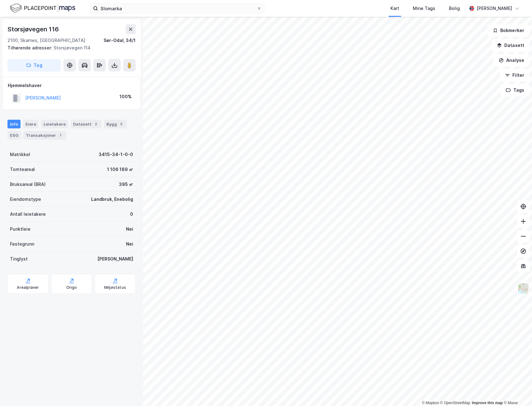  I want to click on div: 100%, so click(126, 97).